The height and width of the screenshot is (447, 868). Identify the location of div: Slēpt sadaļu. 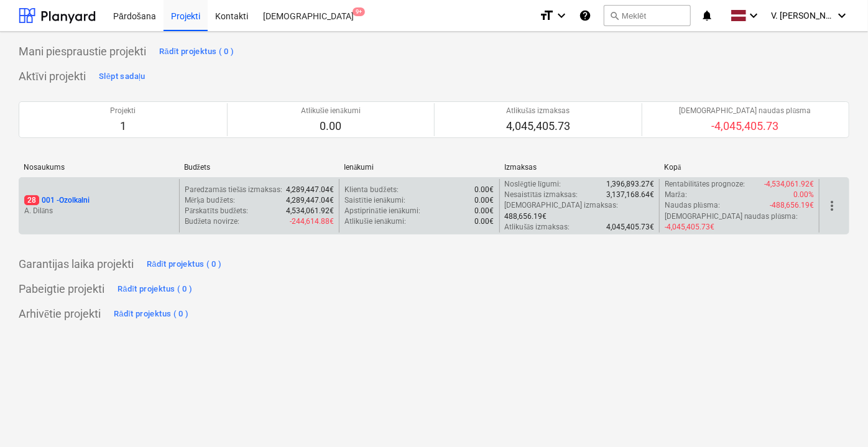
(122, 77).